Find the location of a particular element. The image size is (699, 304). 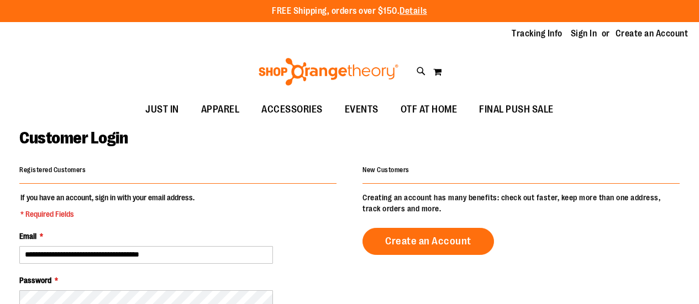

a: FINAL PUSH SALE is located at coordinates (516, 110).